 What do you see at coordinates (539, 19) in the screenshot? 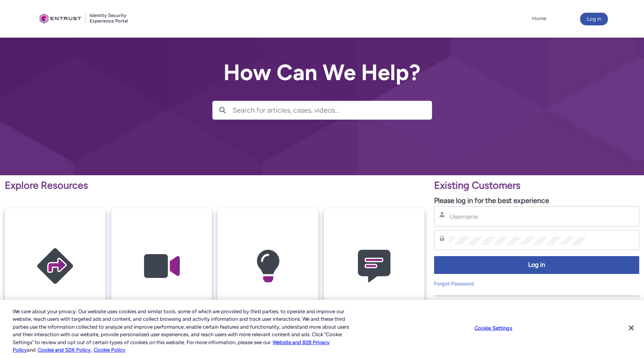
I see `a: Home` at bounding box center [539, 19].